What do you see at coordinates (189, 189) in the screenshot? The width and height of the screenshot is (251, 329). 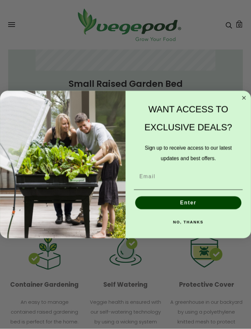 I see `img: underline` at bounding box center [189, 189].